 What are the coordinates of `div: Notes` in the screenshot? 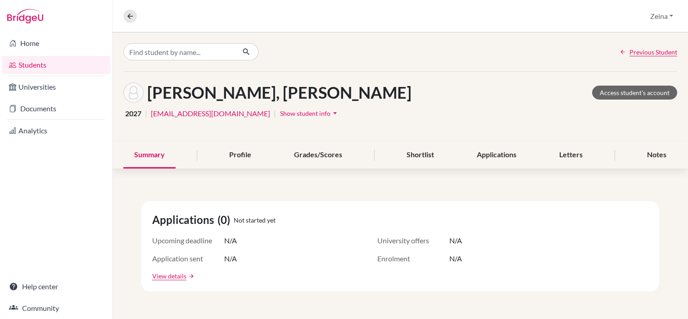 It's located at (657, 155).